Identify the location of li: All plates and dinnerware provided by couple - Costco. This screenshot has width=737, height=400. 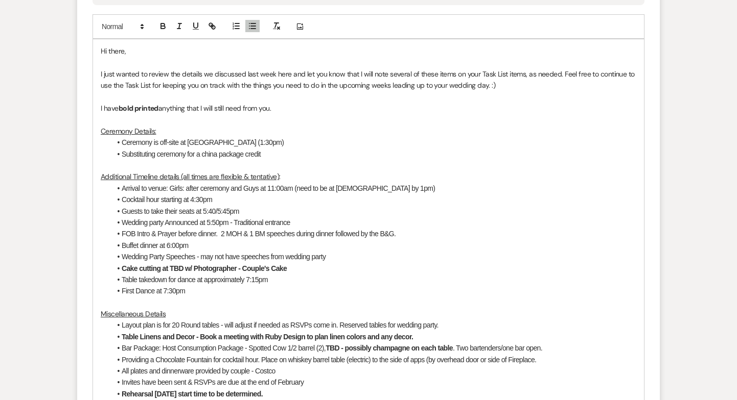
(373, 371).